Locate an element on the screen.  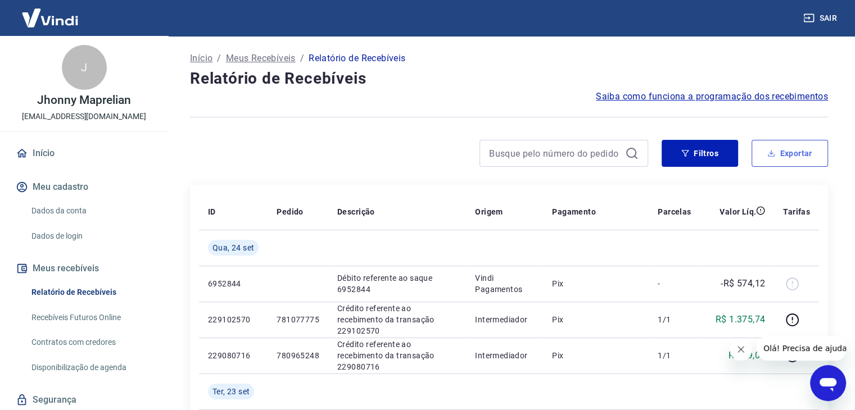
p: Débito referente ao saque 6952844 is located at coordinates (397, 284).